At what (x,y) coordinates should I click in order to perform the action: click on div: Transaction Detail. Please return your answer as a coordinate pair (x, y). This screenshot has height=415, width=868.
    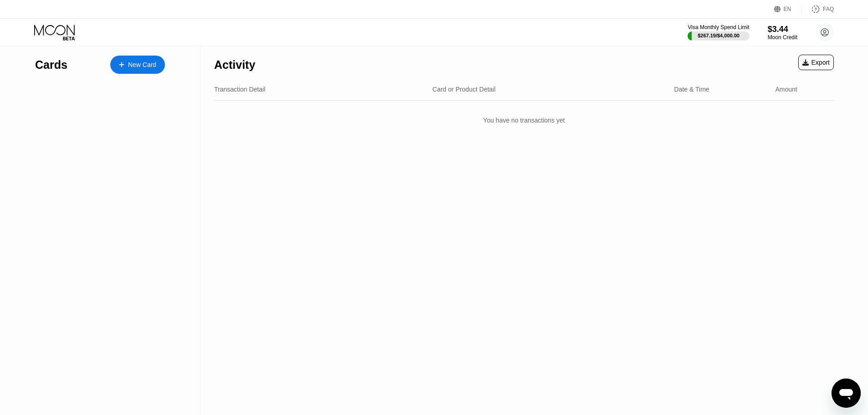
    Looking at the image, I should click on (240, 89).